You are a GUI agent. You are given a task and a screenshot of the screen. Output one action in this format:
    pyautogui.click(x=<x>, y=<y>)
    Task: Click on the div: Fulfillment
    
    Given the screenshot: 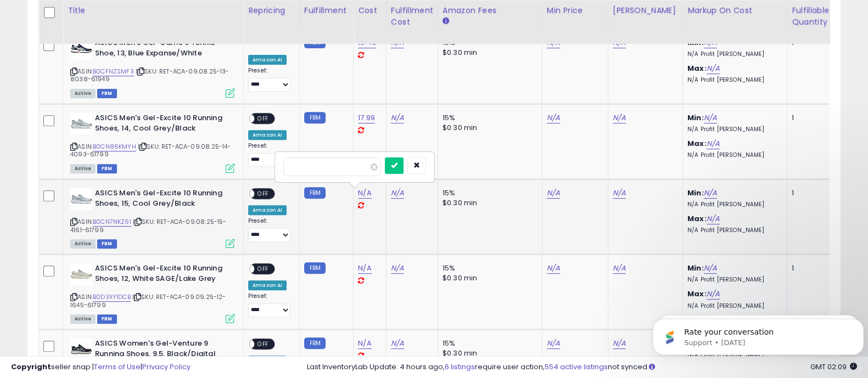 What is the action you would take?
    pyautogui.click(x=326, y=10)
    